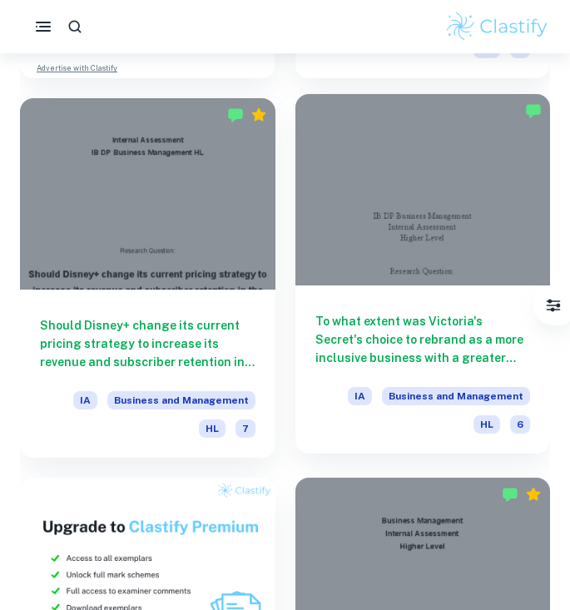 This screenshot has width=570, height=610. I want to click on span: 7, so click(246, 429).